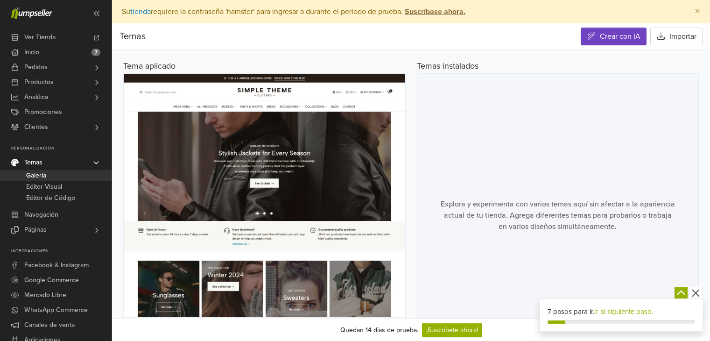 Image resolution: width=710 pixels, height=341 pixels. Describe the element at coordinates (698, 12) in the screenshot. I see `button: Close` at that location.